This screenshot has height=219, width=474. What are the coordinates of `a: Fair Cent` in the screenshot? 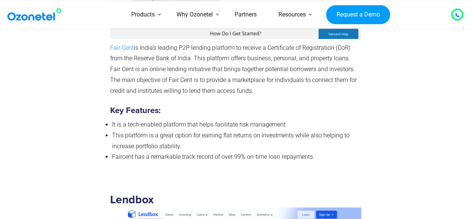 It's located at (122, 48).